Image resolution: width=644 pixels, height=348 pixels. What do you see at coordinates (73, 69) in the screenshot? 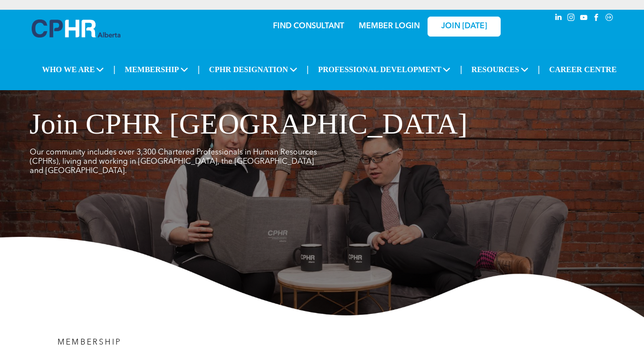
I see `span: WHO WE ARE` at bounding box center [73, 69].